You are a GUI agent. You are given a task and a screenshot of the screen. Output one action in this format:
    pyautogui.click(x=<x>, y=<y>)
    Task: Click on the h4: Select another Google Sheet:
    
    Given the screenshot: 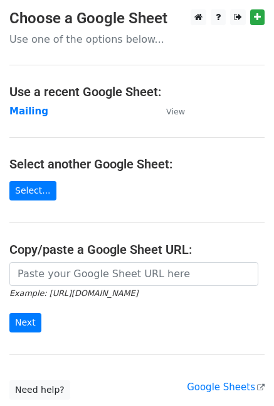 What is the action you would take?
    pyautogui.click(x=137, y=164)
    